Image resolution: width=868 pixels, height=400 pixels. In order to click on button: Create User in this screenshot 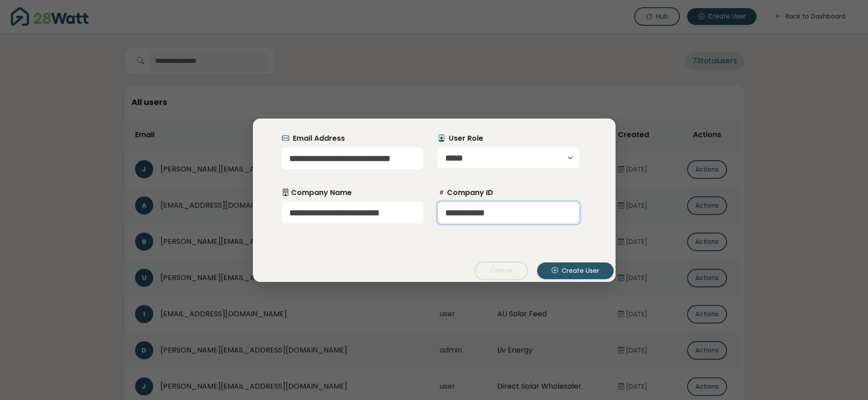, I will do `click(575, 271)`.